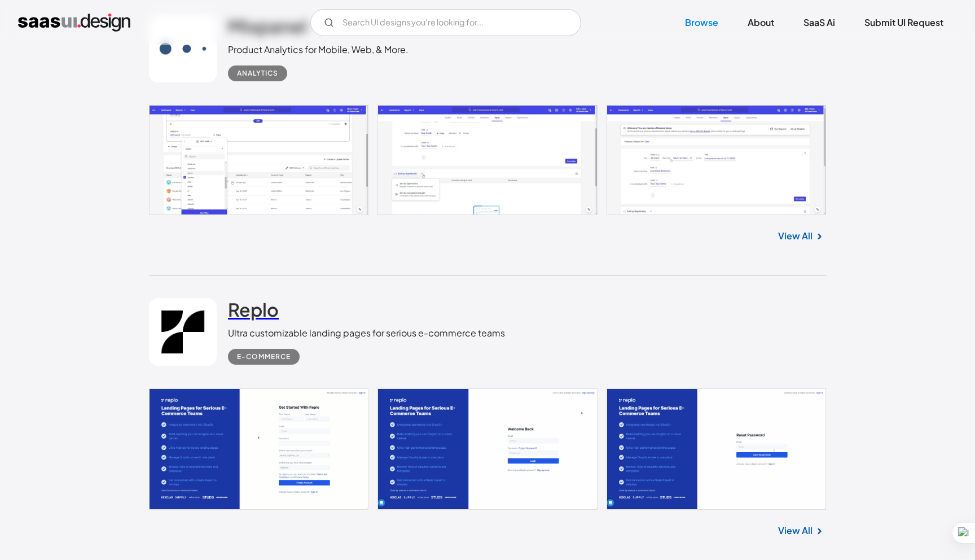 The width and height of the screenshot is (975, 560). I want to click on div: Ultra customizable landing pages for serious e-commerce teams, so click(366, 333).